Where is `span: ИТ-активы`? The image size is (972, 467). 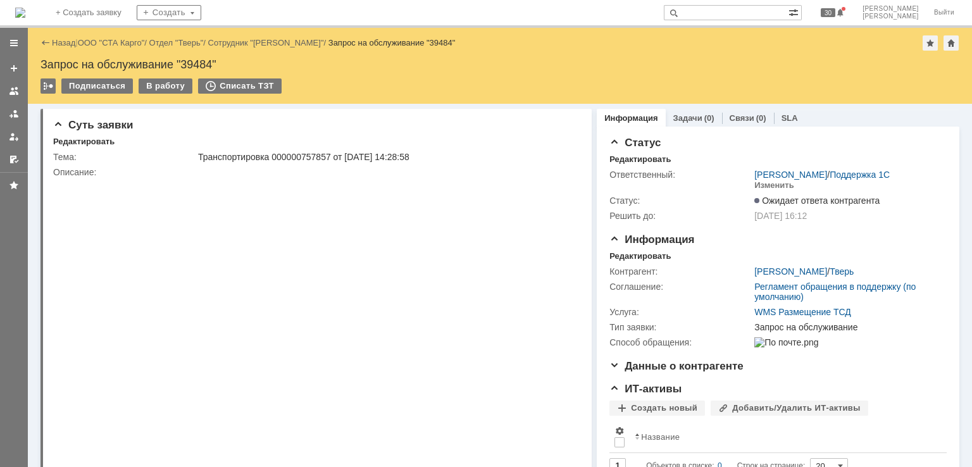 span: ИТ-активы is located at coordinates (645, 389).